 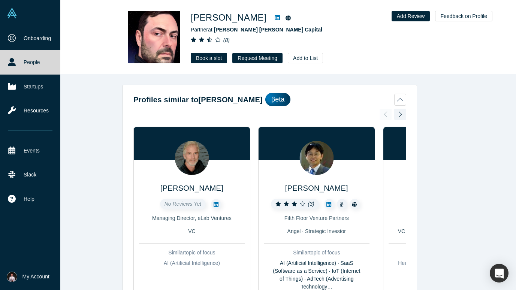 I want to click on img: Richard Svinkin's Profile Image, so click(x=154, y=37).